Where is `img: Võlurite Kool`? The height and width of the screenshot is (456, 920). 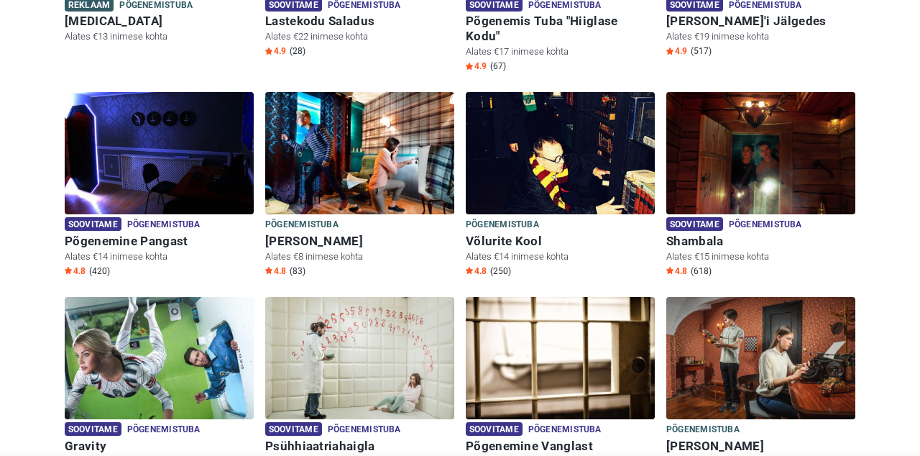
img: Võlurite Kool is located at coordinates (560, 153).